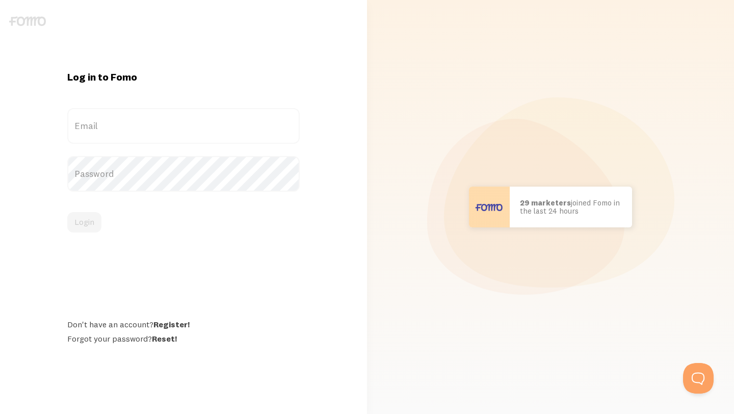 Image resolution: width=734 pixels, height=414 pixels. What do you see at coordinates (183, 126) in the screenshot?
I see `label: Email` at bounding box center [183, 126].